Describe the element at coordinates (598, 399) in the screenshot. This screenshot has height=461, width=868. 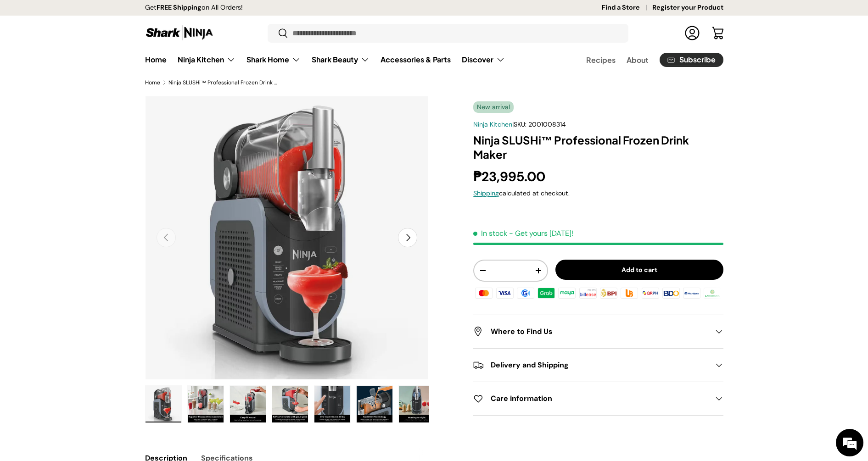
I see `summary: Care information` at that location.